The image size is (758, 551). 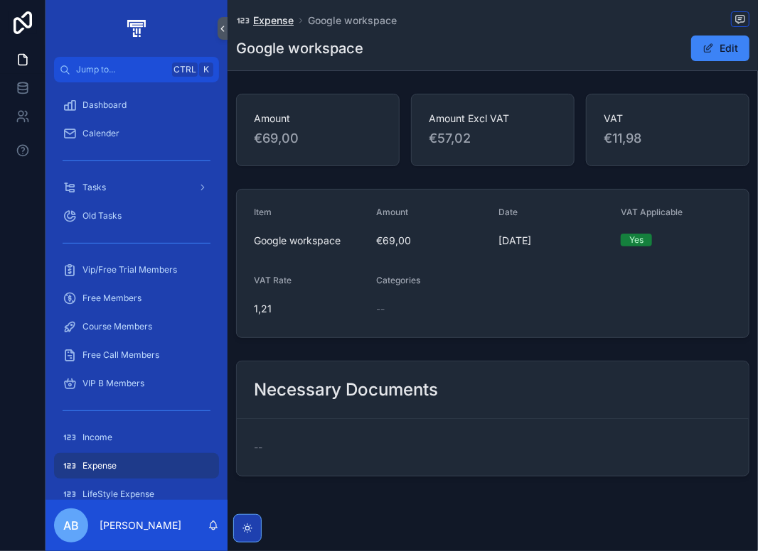 What do you see at coordinates (117, 327) in the screenshot?
I see `span: Course Members` at bounding box center [117, 327].